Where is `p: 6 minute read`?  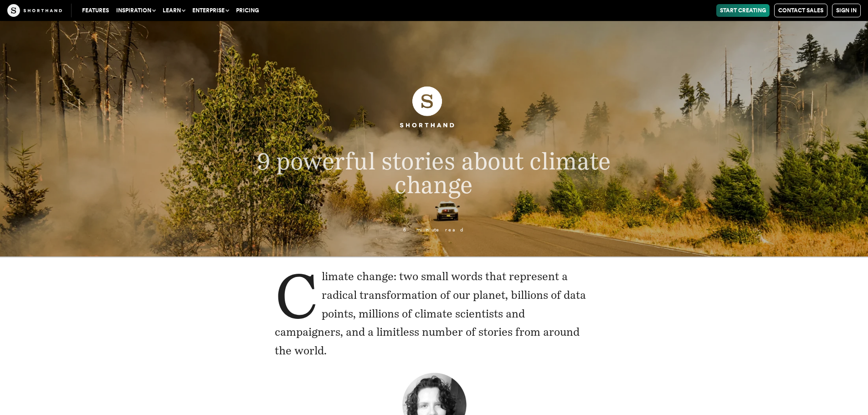 p: 6 minute read is located at coordinates (434, 230).